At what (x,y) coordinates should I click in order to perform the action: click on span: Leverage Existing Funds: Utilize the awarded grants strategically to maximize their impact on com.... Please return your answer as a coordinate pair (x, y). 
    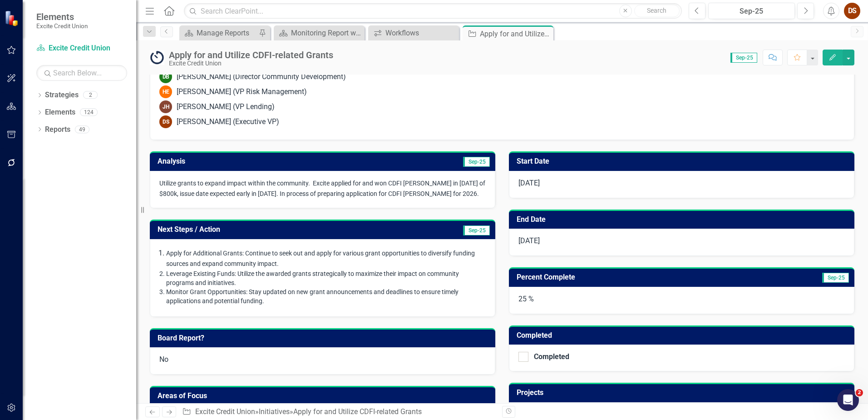
    Looking at the image, I should click on (312, 278).